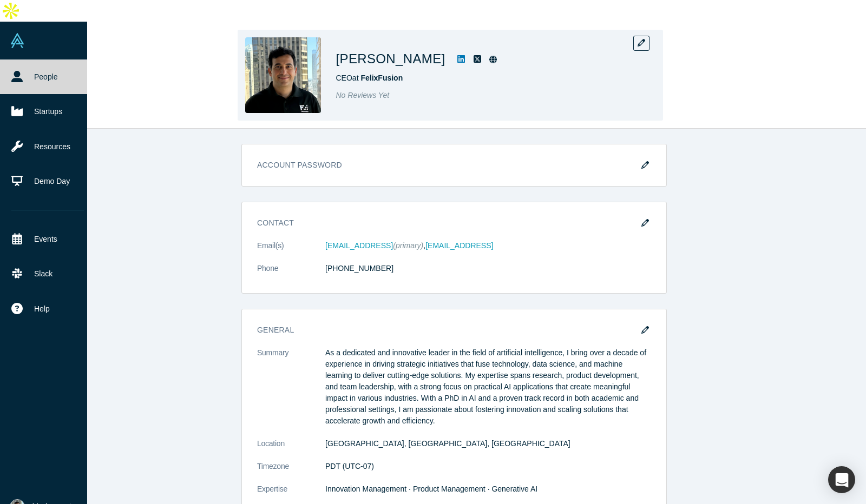 The height and width of the screenshot is (504, 866). I want to click on h3: General, so click(447, 330).